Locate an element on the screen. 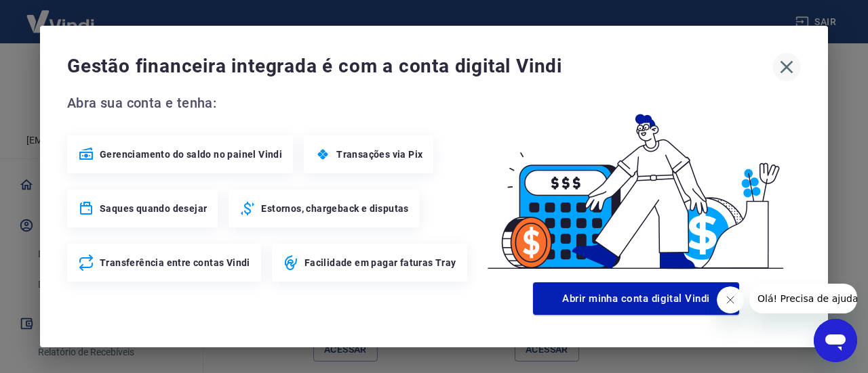  img: Good Billing is located at coordinates (636, 185).